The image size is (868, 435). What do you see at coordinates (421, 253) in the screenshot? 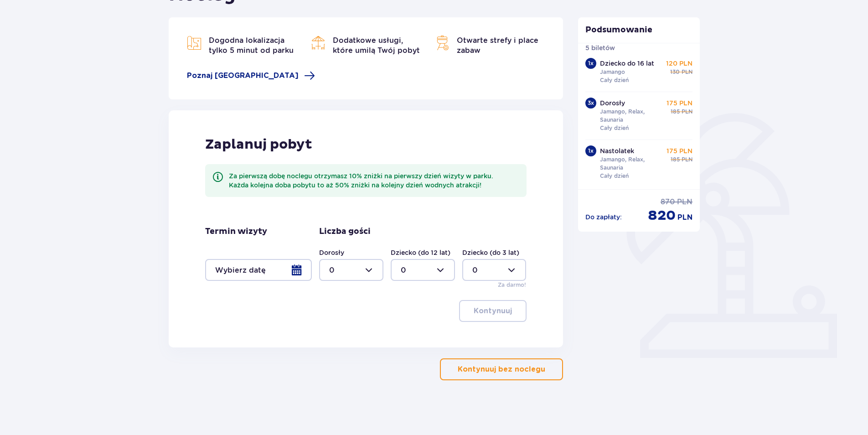
I see `label: Dziecko (do 12 lat)` at bounding box center [421, 253].